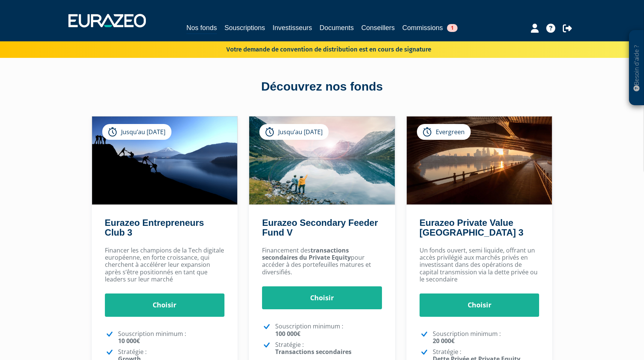 This screenshot has width=644, height=360. I want to click on p: Un fonds ouvert, semi liquide, offrant un accès privilégié aux marchés privés en investissant dan..., so click(479, 265).